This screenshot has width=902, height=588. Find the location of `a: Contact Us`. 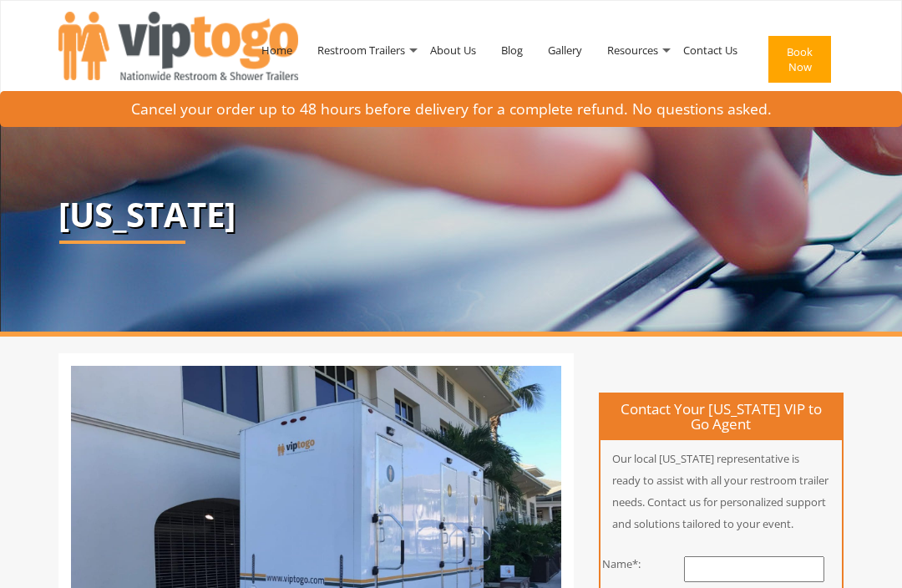

a: Contact Us is located at coordinates (710, 50).